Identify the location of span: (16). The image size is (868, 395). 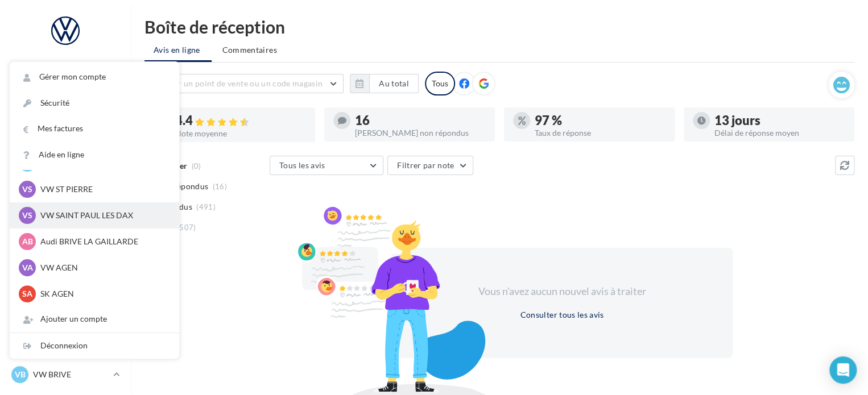
(220, 187).